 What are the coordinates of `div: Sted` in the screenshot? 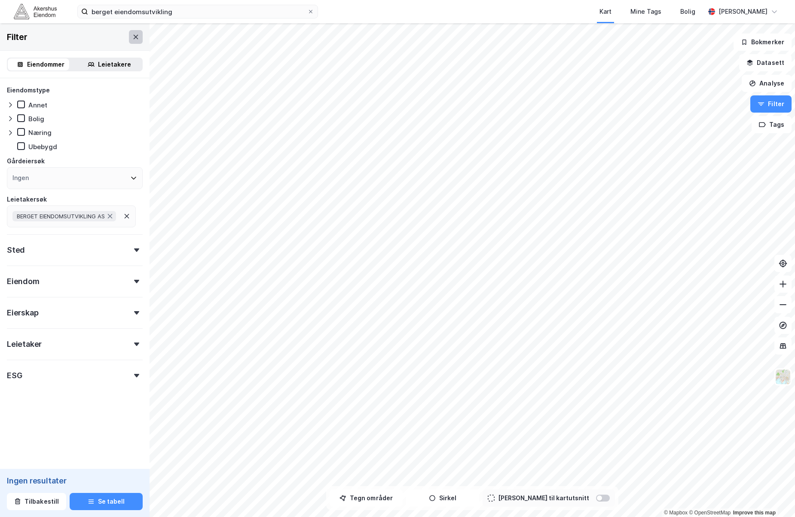 It's located at (16, 250).